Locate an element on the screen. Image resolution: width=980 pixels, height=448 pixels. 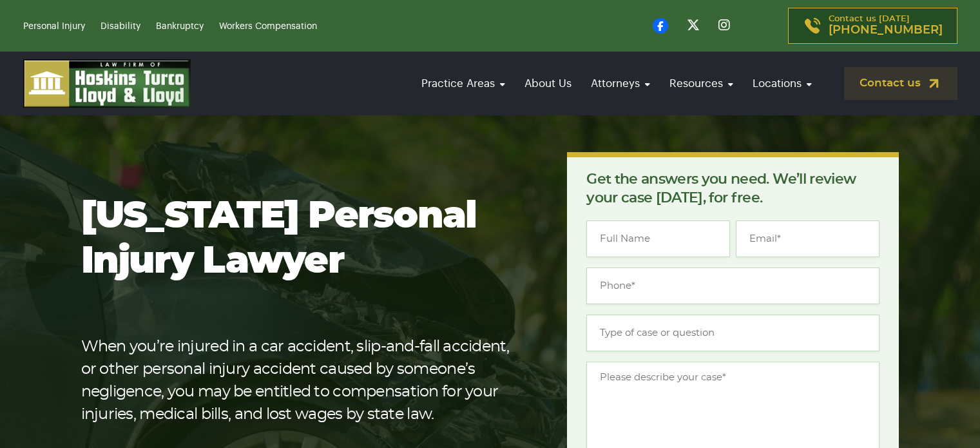
a: Bankruptcy is located at coordinates (180, 26).